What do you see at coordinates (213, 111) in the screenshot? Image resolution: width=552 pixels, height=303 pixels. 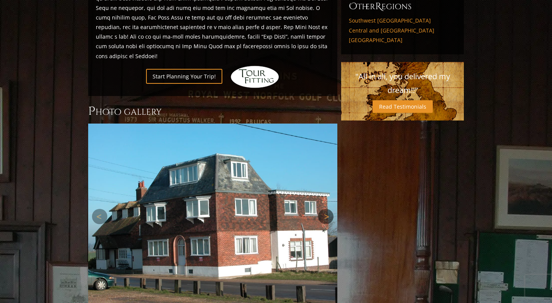 I see `h3: Photo Gallery` at bounding box center [213, 111].